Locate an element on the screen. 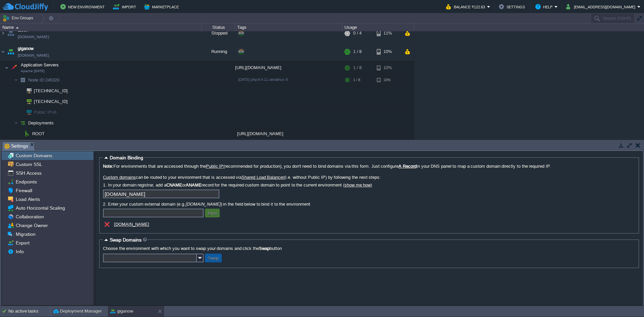 Image resolution: width=644 pixels, height=317 pixels. div: Running is located at coordinates (218, 51).